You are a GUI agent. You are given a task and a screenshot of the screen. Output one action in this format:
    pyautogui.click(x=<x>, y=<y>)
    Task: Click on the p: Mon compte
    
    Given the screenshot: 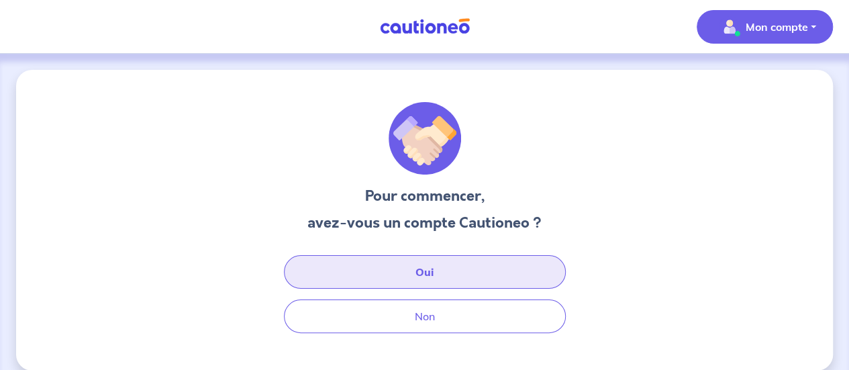 What is the action you would take?
    pyautogui.click(x=777, y=27)
    